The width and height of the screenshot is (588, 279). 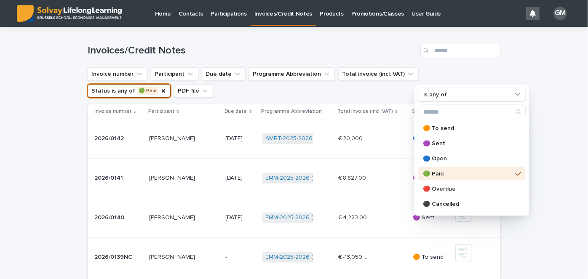 I want to click on button: PDF file, so click(x=193, y=91).